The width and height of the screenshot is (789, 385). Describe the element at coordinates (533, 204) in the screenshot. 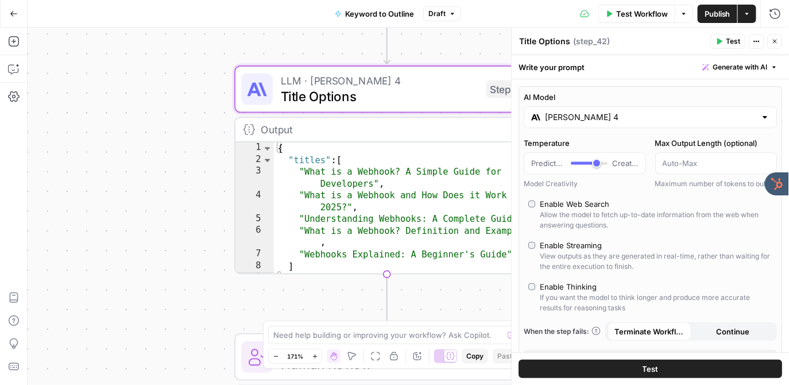

I see `input: Enable Web SearchAllow the model to fetch up-to-date information from the web when answering ques...` at that location.